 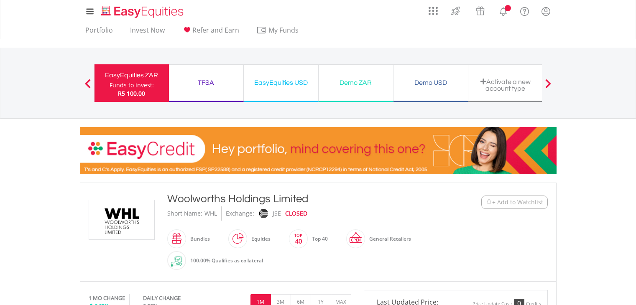 I want to click on img: Watchlist, so click(x=489, y=202).